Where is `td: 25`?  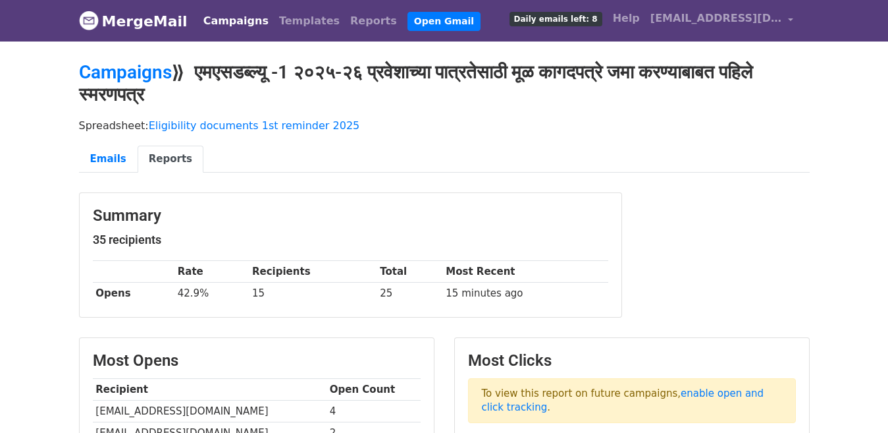
td: 25 is located at coordinates (410, 293).